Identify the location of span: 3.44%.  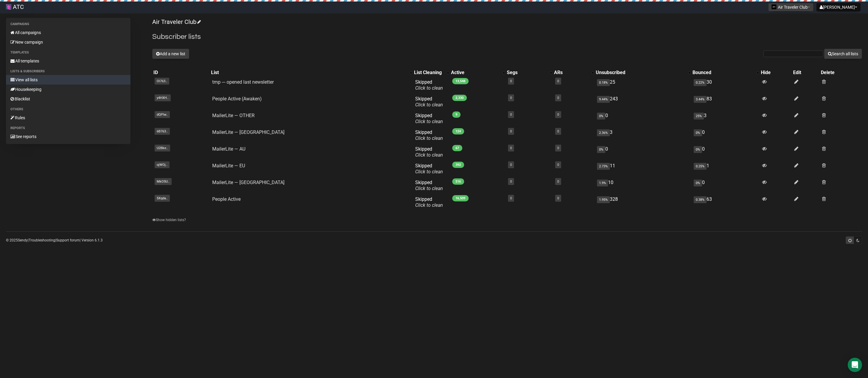
(700, 99).